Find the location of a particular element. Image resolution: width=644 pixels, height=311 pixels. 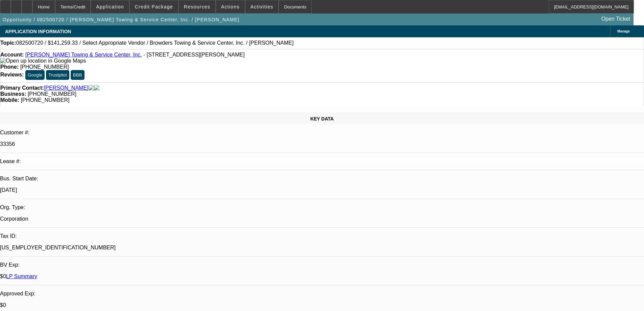

strong: Reviews: is located at coordinates (12, 74).